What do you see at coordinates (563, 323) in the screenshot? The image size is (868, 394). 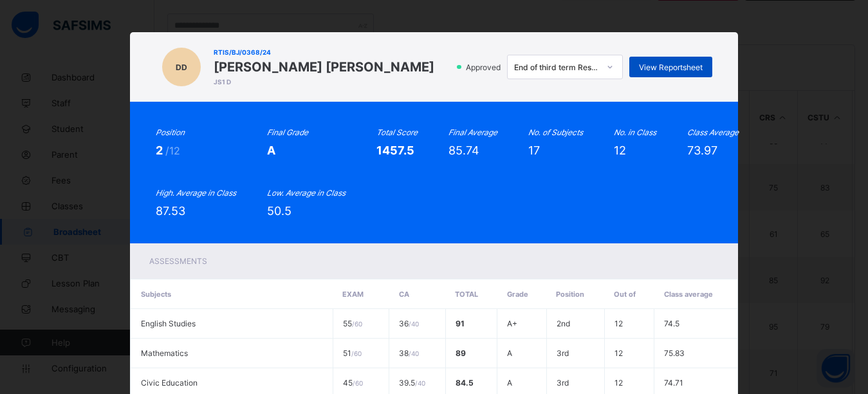 I see `span: 2nd` at bounding box center [563, 323].